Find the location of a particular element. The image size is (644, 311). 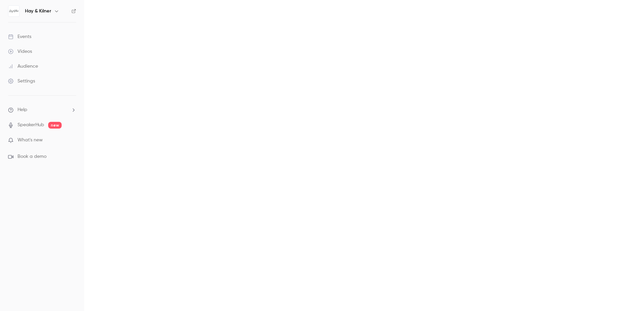

div: Events is located at coordinates (20, 37).